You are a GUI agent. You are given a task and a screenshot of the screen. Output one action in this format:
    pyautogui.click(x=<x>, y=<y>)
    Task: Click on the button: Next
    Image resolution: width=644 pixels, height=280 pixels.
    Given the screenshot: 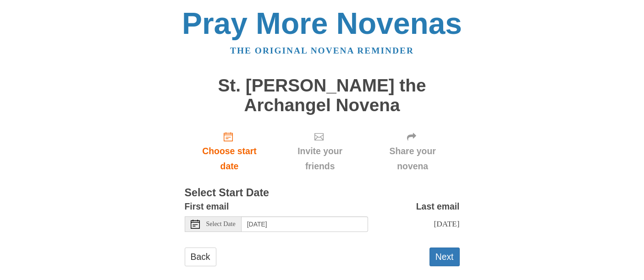 What is the action you would take?
    pyautogui.click(x=445, y=257)
    